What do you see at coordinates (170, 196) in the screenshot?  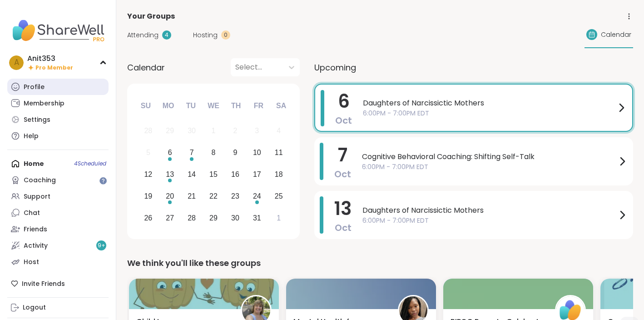 I see `div: 20` at bounding box center [170, 196].